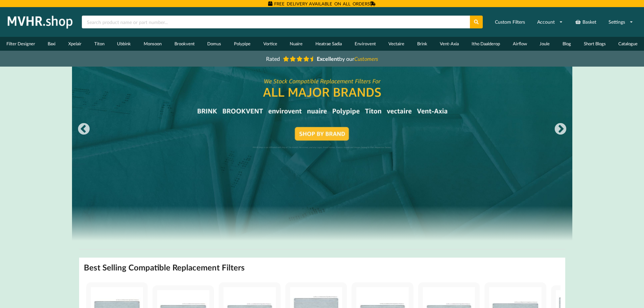  Describe the element at coordinates (560, 129) in the screenshot. I see `button: Next` at that location.